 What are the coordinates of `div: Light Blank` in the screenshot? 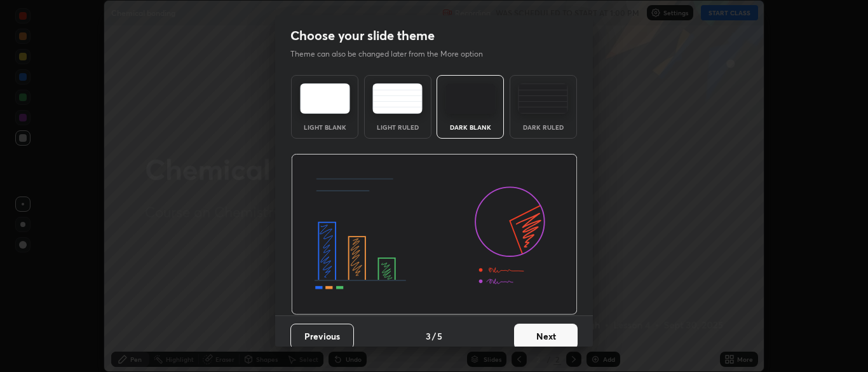 It's located at (325, 127).